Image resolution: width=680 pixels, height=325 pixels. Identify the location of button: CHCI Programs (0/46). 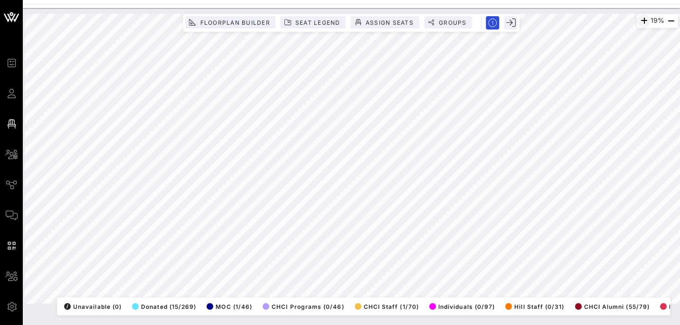
(302, 306).